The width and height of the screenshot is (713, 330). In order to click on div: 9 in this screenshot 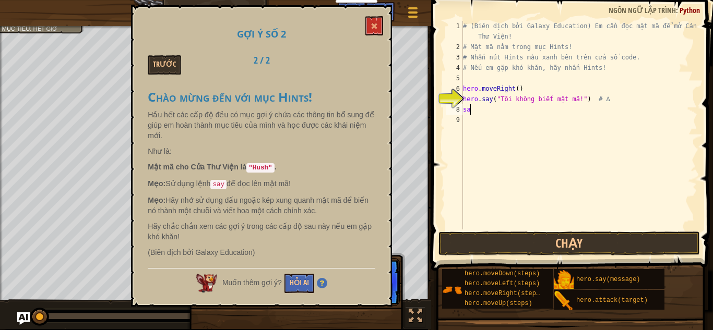, I will do `click(454, 120)`.